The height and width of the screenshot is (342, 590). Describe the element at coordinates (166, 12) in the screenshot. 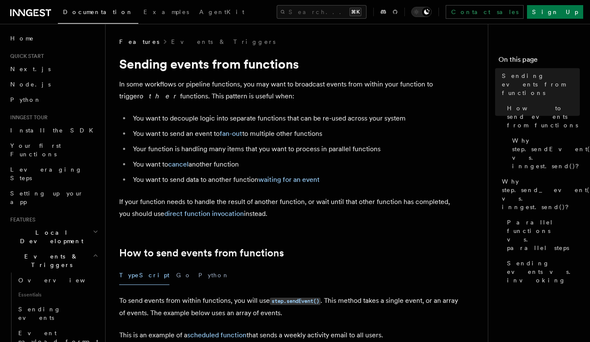

I see `span: Examples` at that location.